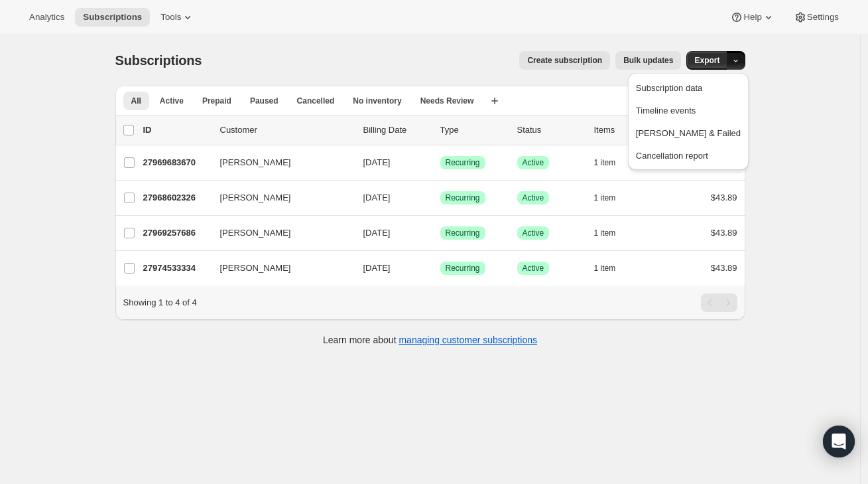  Describe the element at coordinates (315, 100) in the screenshot. I see `span: Cancelled` at that location.